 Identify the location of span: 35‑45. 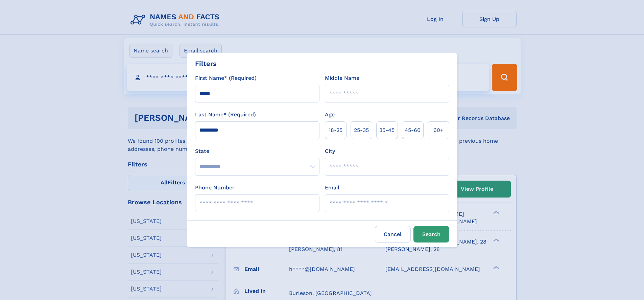
(386, 130).